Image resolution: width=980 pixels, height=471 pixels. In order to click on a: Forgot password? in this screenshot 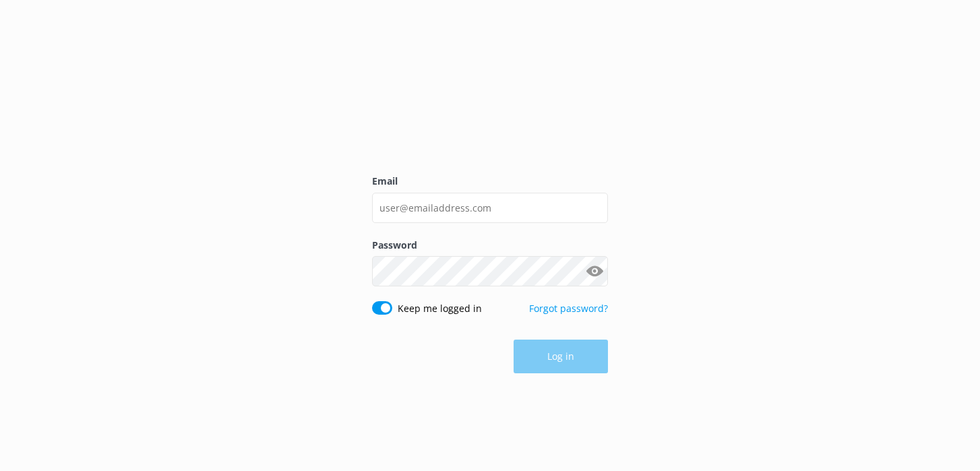, I will do `click(568, 308)`.